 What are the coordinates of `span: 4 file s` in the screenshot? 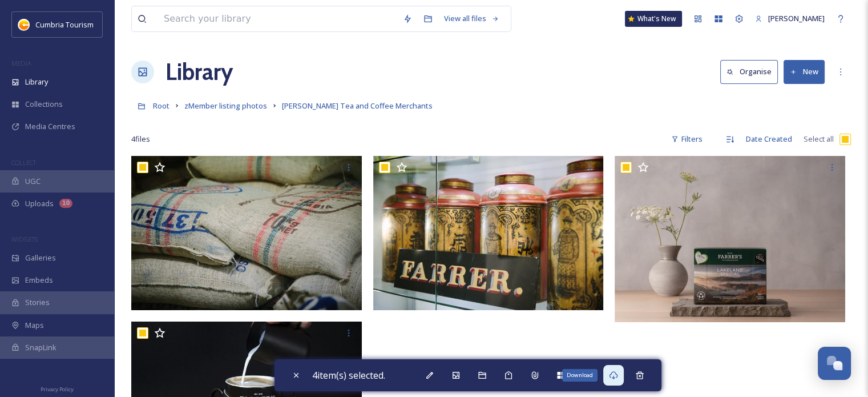 It's located at (141, 139).